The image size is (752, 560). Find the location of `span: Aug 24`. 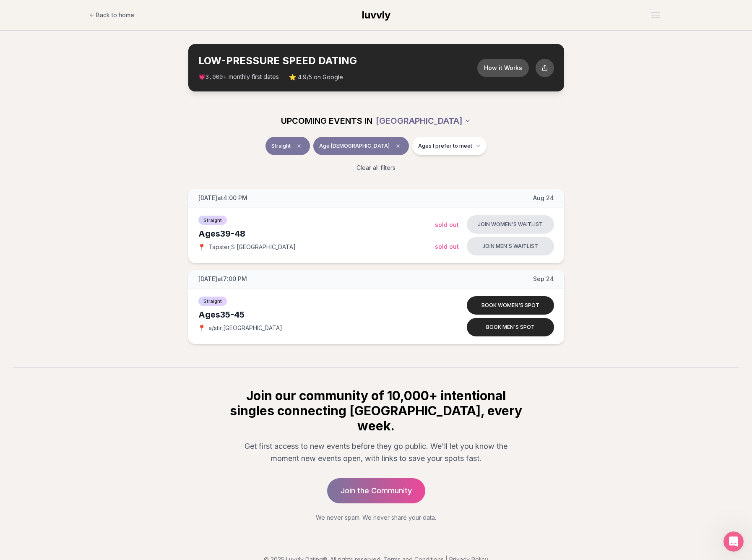

span: Aug 24 is located at coordinates (544, 198).